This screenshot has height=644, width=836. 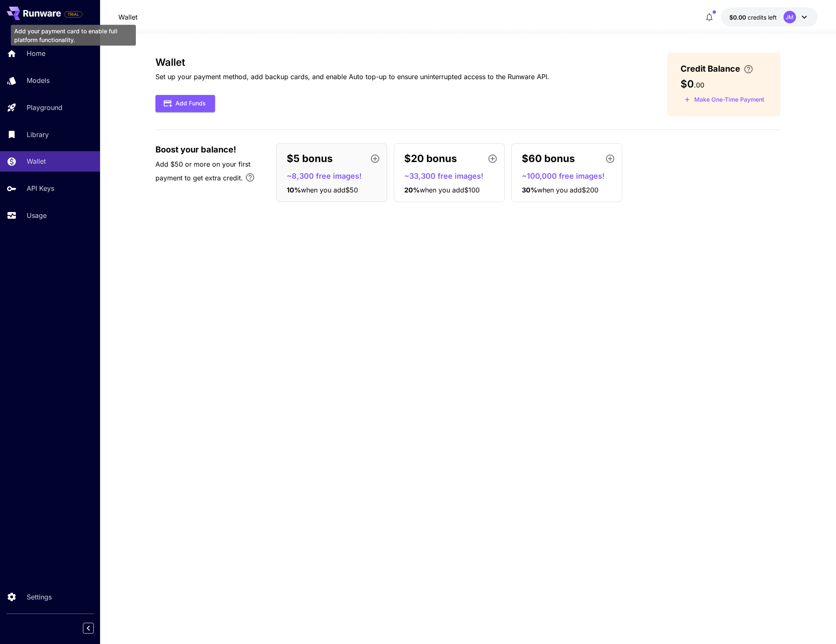 I want to click on button: Make a one-time, non-recurring payment, so click(x=724, y=99).